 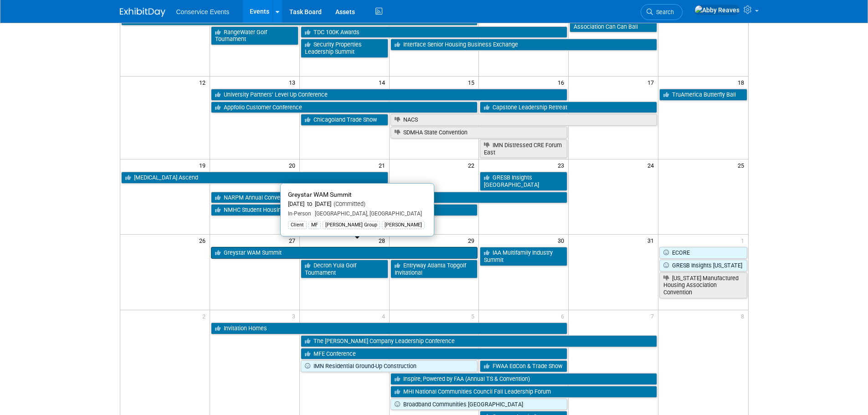 I want to click on span: 28, so click(x=383, y=240).